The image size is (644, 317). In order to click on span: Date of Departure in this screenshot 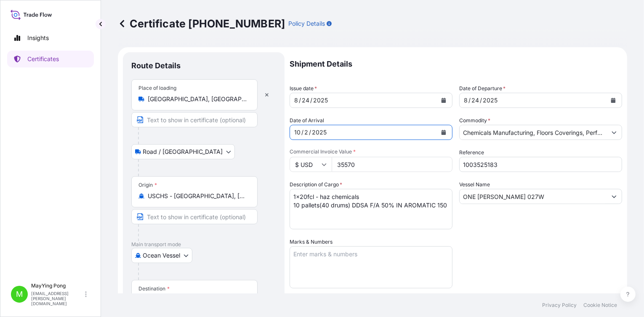, I will do `click(482, 88)`.